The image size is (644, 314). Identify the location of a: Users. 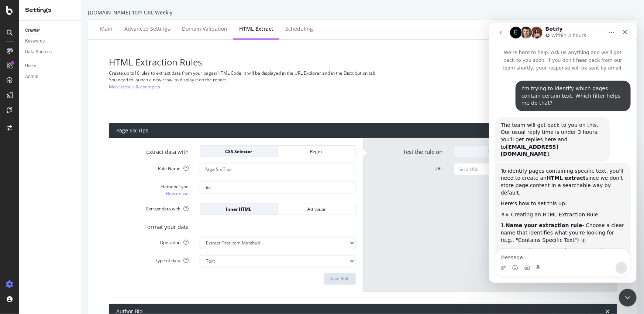
(51, 66).